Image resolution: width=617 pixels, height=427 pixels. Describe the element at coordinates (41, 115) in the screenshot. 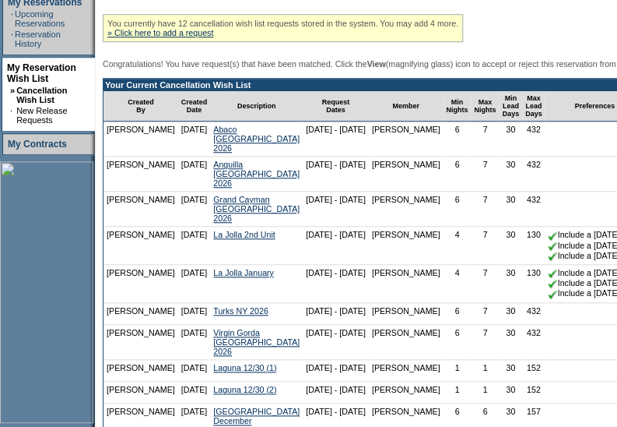

I see `a: New Release Requests` at that location.